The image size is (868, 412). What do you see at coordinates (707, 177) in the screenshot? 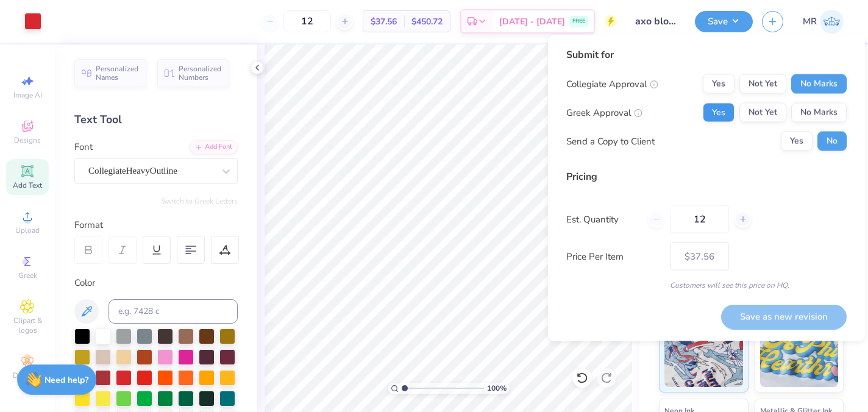
I see `div: Pricing` at bounding box center [707, 177].